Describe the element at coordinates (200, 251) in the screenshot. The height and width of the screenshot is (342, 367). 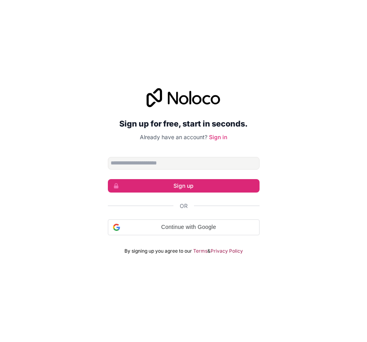
I see `a: Terms` at that location.